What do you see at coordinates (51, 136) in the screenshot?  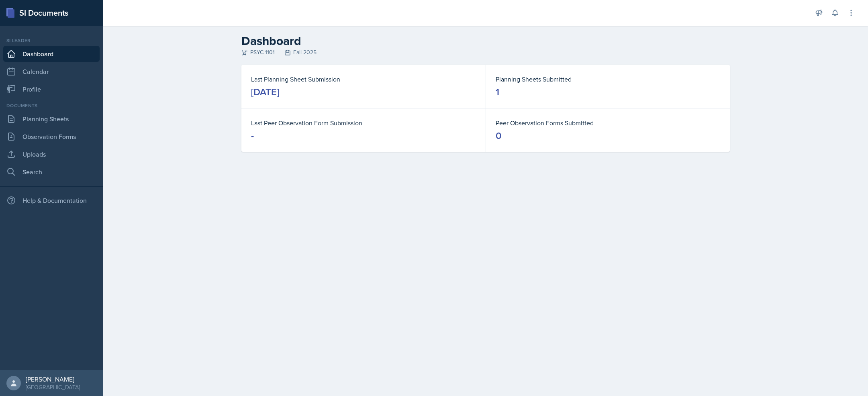 I see `a: Observation Forms` at bounding box center [51, 136].